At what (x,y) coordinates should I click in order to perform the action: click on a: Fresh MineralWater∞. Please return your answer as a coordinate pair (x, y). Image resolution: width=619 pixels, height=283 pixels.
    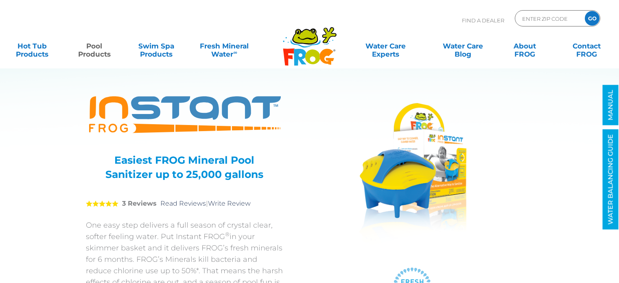
    Looking at the image, I should click on (224, 46).